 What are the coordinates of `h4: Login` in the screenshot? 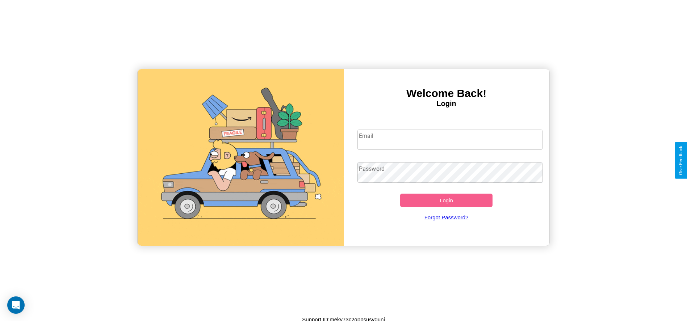 It's located at (446, 104).